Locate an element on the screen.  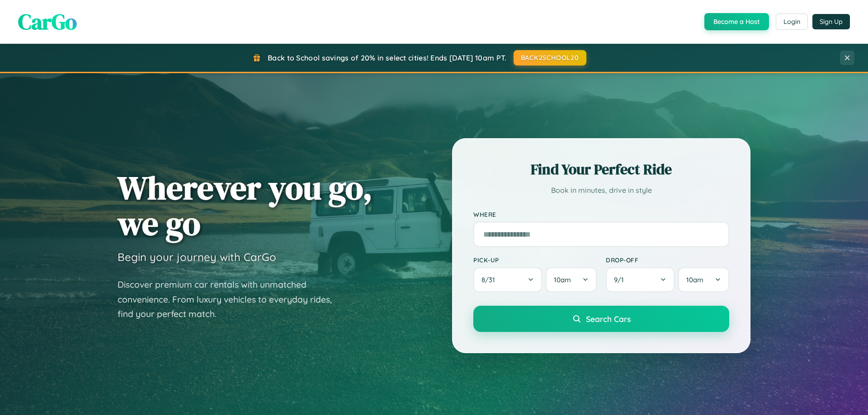
button: 8/31 is located at coordinates (507, 280).